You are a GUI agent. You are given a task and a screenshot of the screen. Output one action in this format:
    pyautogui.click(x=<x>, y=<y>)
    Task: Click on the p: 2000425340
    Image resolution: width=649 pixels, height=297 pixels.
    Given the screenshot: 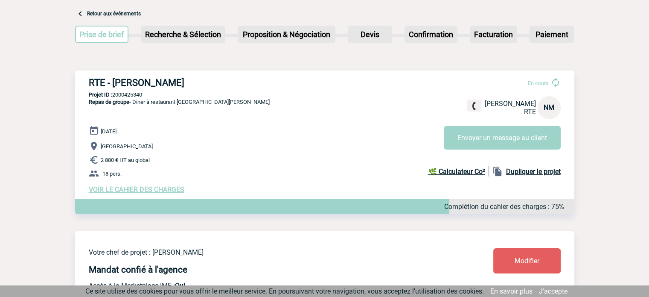 What is the action you would take?
    pyautogui.click(x=325, y=94)
    